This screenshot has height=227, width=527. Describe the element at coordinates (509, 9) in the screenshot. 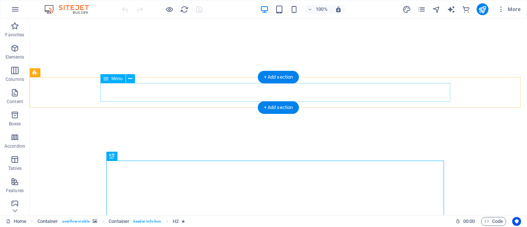

I see `span: More` at that location.